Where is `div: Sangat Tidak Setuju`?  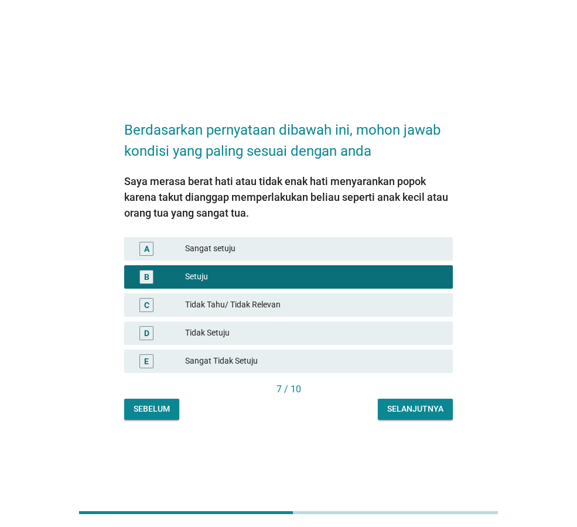
div: Sangat Tidak Setuju is located at coordinates (314, 362).